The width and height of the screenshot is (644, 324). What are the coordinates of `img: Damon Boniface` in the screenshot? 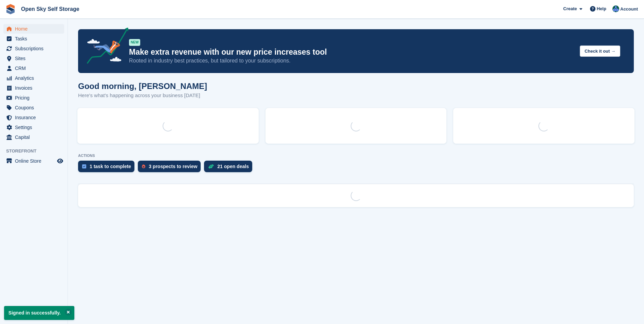 It's located at (615, 9).